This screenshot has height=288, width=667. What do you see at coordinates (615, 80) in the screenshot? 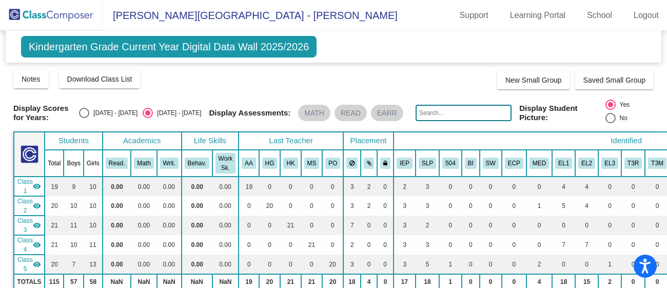
I see `button: Saved Small Group` at bounding box center [615, 80].